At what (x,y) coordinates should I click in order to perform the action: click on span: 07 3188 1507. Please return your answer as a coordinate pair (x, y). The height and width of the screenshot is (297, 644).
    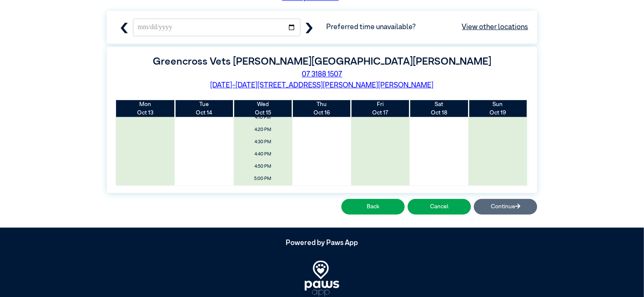
    Looking at the image, I should click on (322, 75).